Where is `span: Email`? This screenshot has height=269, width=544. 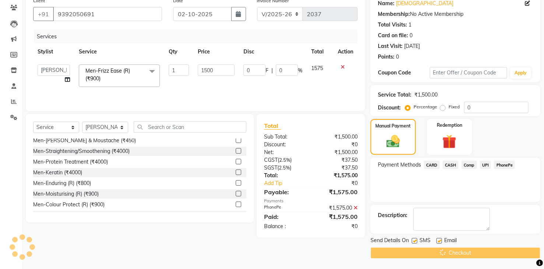
span: Email is located at coordinates (450, 241).